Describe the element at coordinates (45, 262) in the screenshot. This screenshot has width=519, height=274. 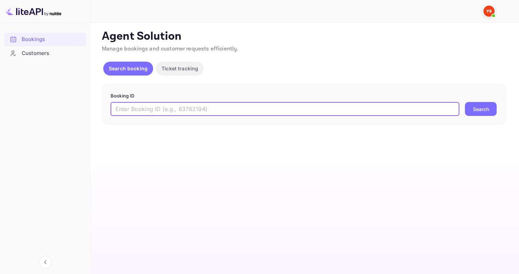
I see `button: Collapse navigation` at that location.